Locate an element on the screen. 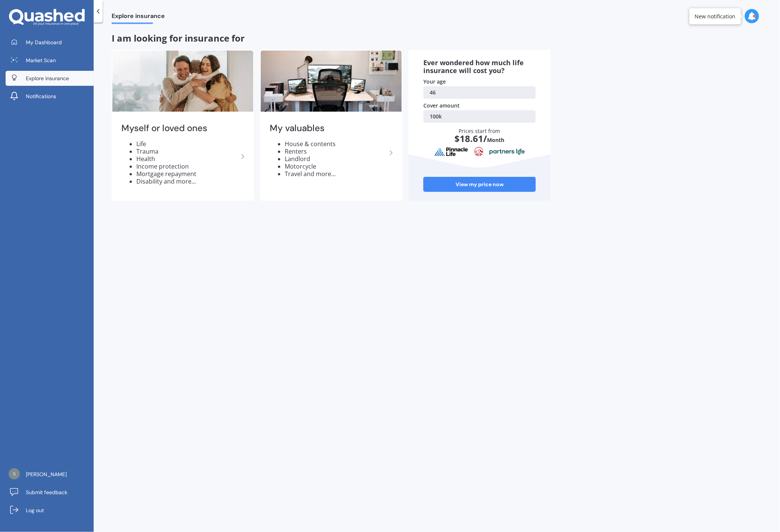  div: Ever wondered how much life insurance will cost you? is located at coordinates (479, 66).